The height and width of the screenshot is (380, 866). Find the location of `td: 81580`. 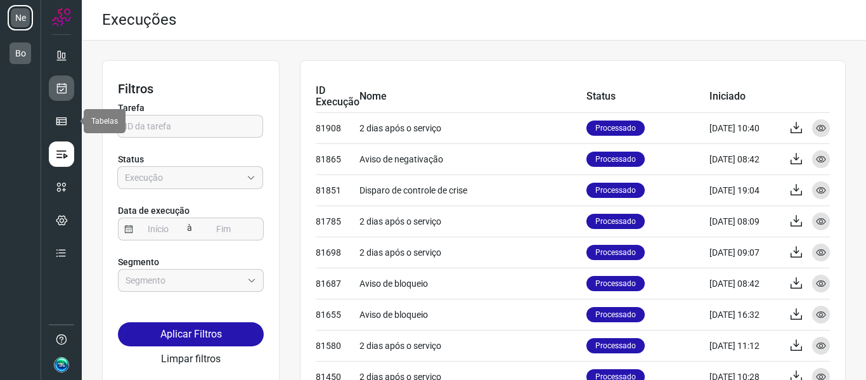

td: 81580 is located at coordinates (337, 345).